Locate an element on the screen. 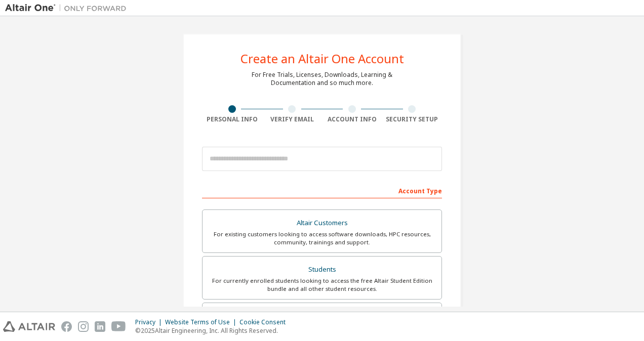  div: Create an Altair One Account is located at coordinates (322, 59).